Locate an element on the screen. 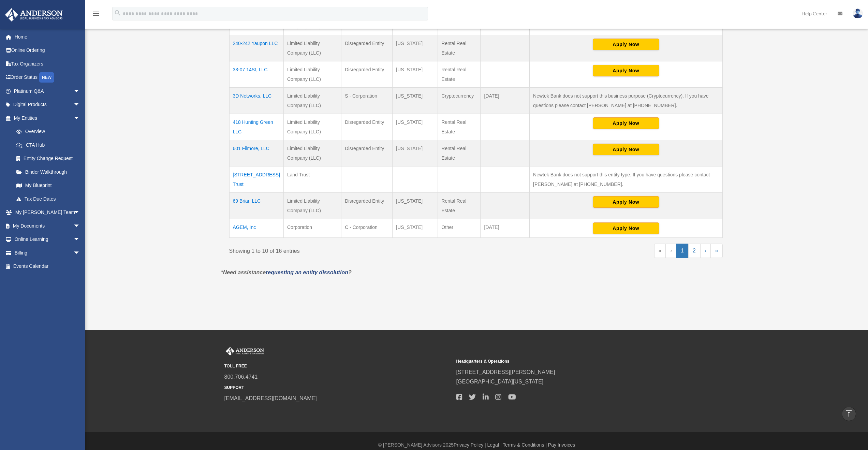 This screenshot has height=450, width=868. a: Digital Productsarrow_drop_down is located at coordinates (47, 105).